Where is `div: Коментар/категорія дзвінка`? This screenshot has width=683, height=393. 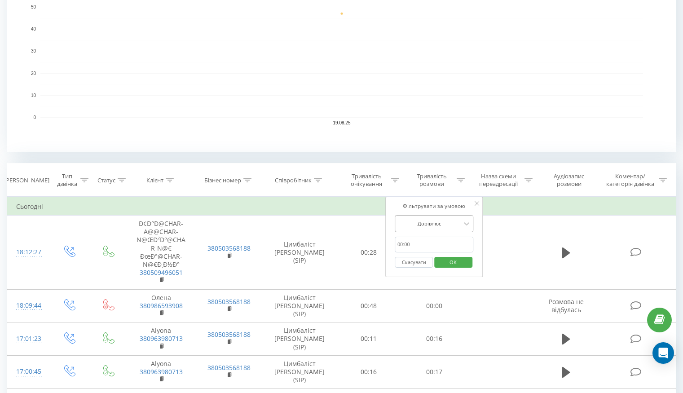
div: Коментар/категорія дзвінка is located at coordinates (630, 180).